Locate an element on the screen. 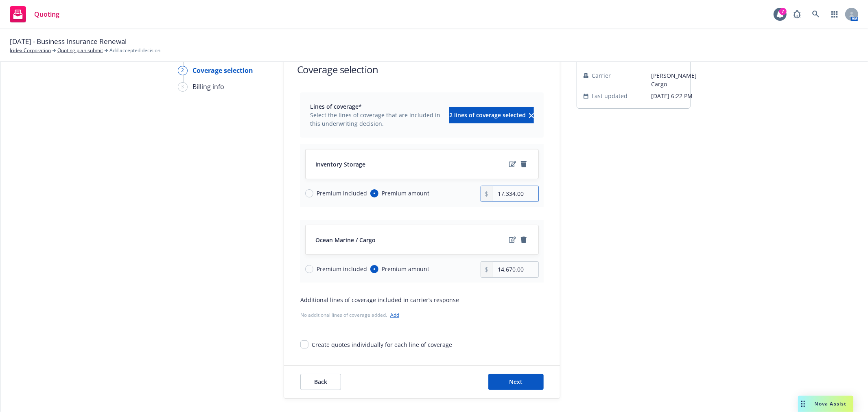 This screenshot has width=868, height=412. a: Add is located at coordinates (395, 315).